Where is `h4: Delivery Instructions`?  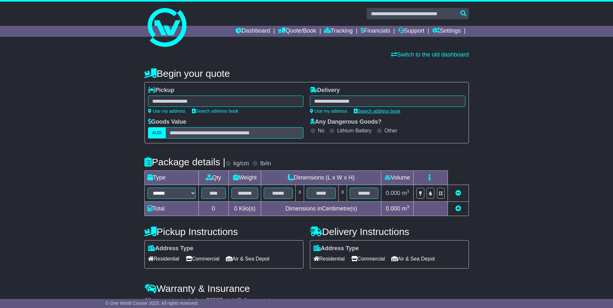 h4: Delivery Instructions is located at coordinates (389, 232).